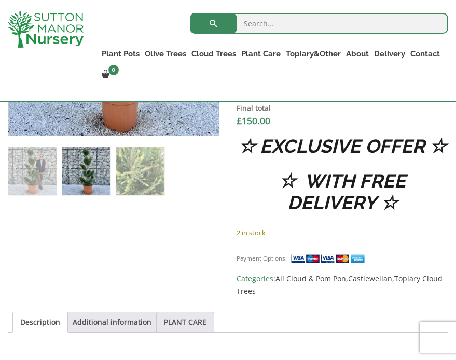  I want to click on img: Castlewellan Gold Cloud Tree S Stem 1.70 M (Cupressocyparis Leylandi) - Image 3, so click(140, 171).